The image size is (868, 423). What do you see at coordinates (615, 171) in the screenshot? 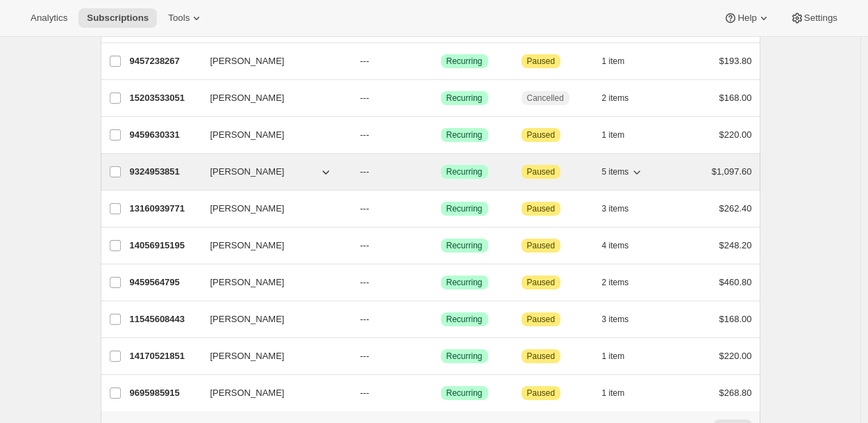
I see `span: 5 items` at bounding box center [615, 171].